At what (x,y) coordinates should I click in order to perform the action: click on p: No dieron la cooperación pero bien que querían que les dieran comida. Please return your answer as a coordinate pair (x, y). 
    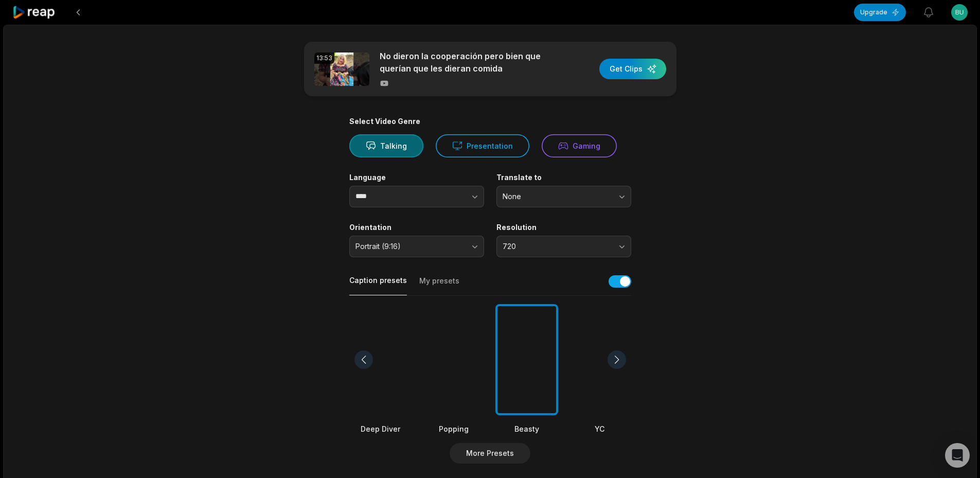
    Looking at the image, I should click on (468, 63).